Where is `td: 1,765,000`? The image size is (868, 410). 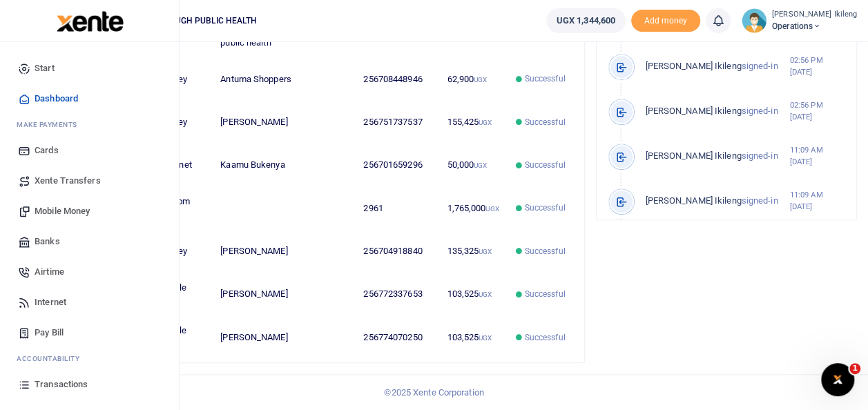 td: 1,765,000 is located at coordinates (472, 208).